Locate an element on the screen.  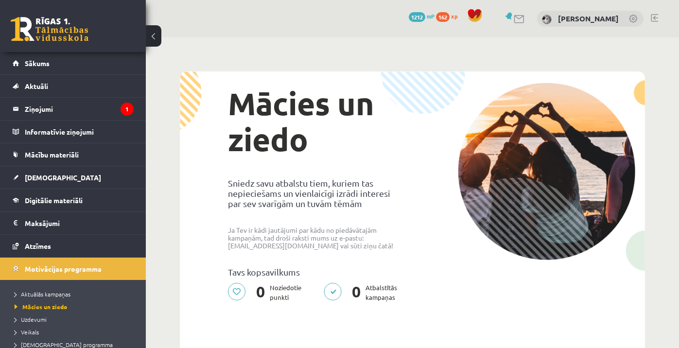
span: Aktuāli is located at coordinates (36, 86).